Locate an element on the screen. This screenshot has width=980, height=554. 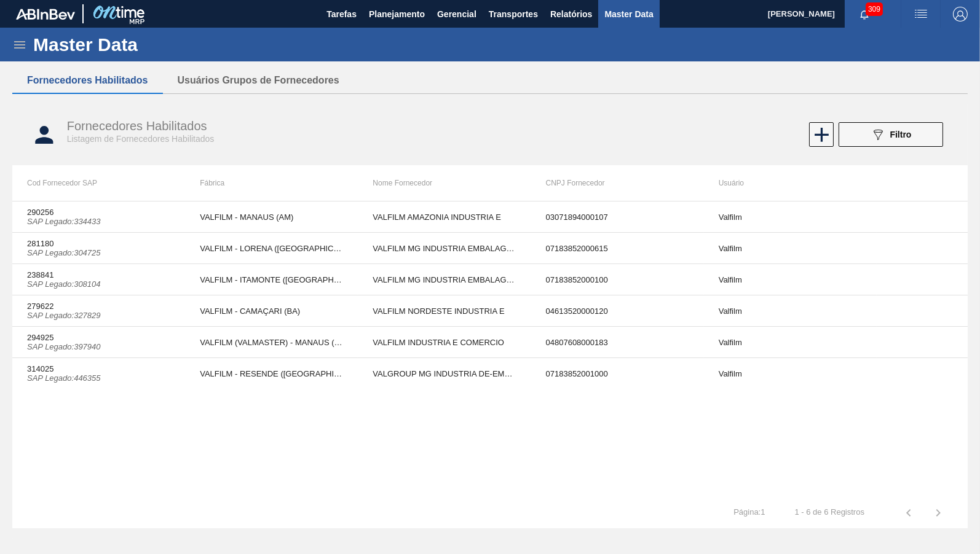
span: Relatórios is located at coordinates (571, 14).